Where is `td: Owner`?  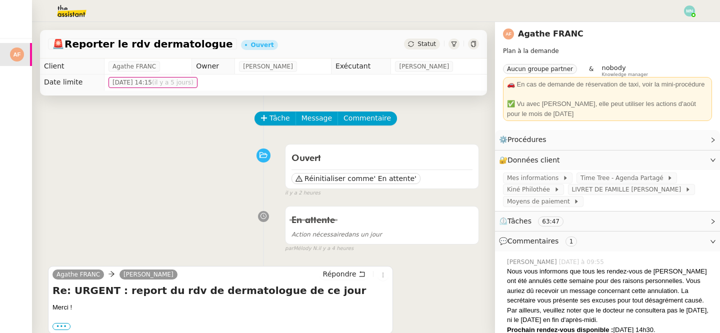
td: Owner is located at coordinates (214, 67).